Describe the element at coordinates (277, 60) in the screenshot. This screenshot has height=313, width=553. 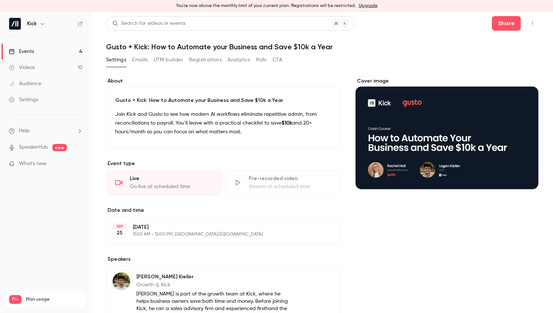
I see `button: CTA` at that location.